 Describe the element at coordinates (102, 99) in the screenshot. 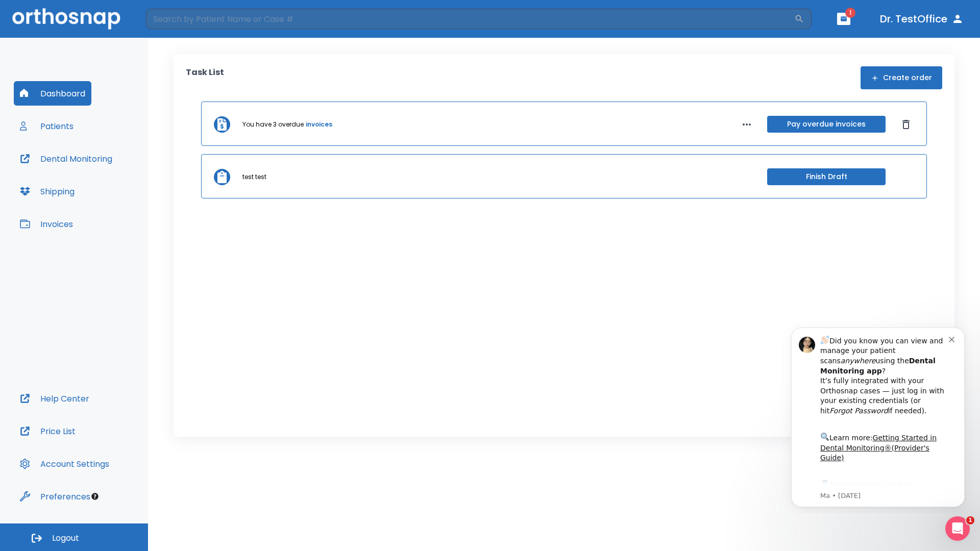

I see `div: message notification from Ma, 5w ago. 👋🏻 Did you know you can view and manage your patient scans ...` at that location.